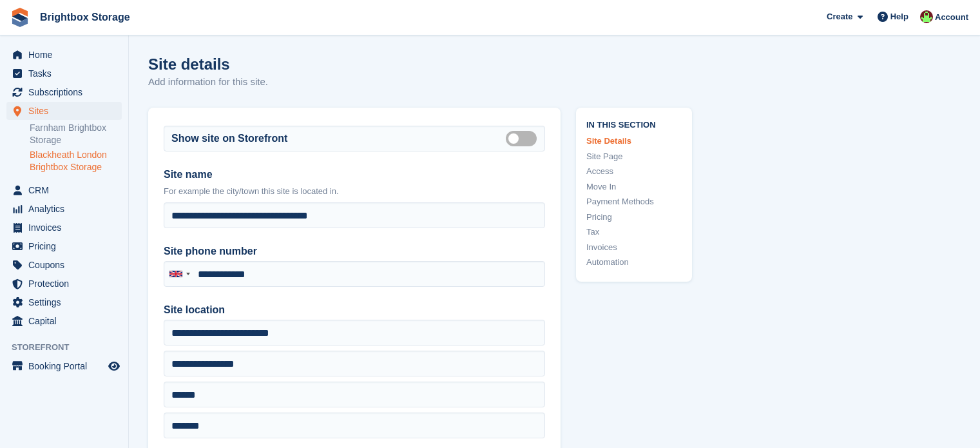 The image size is (980, 448). Describe the element at coordinates (354, 175) in the screenshot. I see `label: Site name` at that location.